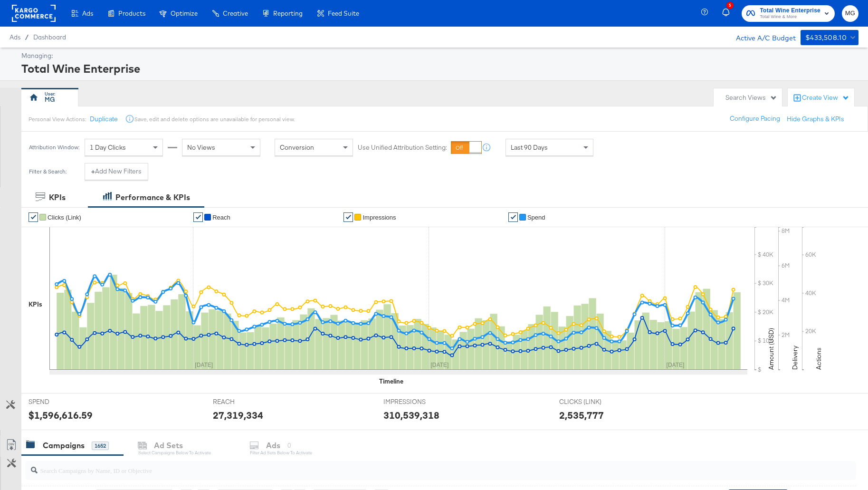 The image size is (868, 490). What do you see at coordinates (249, 401) in the screenshot?
I see `span: REACH` at bounding box center [249, 401].